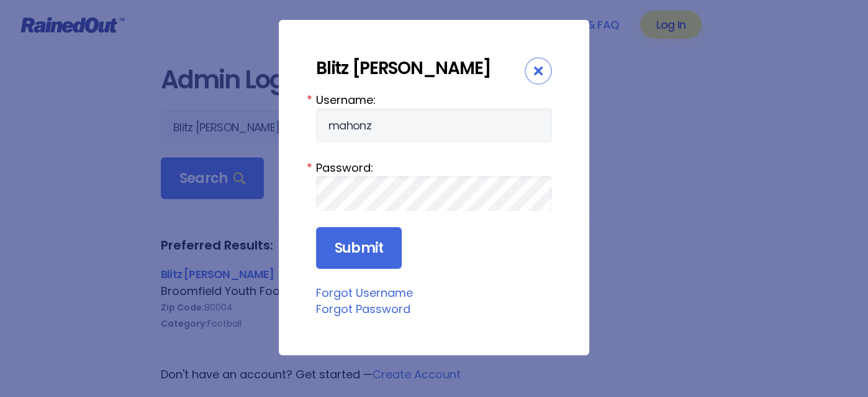  Describe the element at coordinates (364, 308) in the screenshot. I see `a: Forgot Password` at that location.